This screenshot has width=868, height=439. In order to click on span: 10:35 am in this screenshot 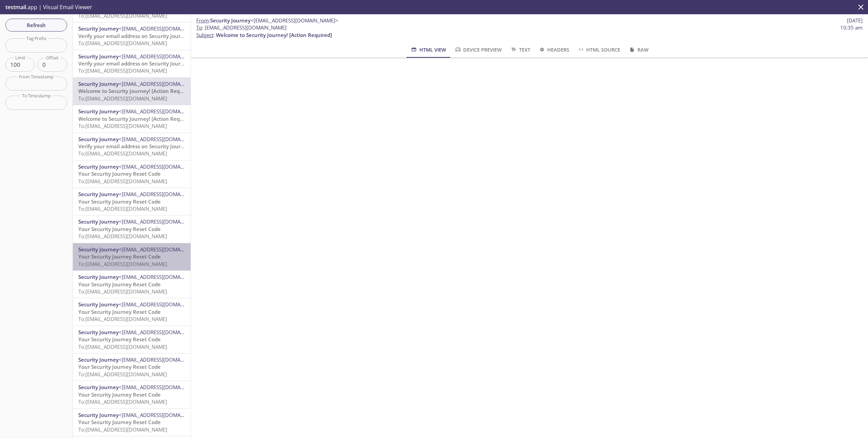, I will do `click(852, 27)`.